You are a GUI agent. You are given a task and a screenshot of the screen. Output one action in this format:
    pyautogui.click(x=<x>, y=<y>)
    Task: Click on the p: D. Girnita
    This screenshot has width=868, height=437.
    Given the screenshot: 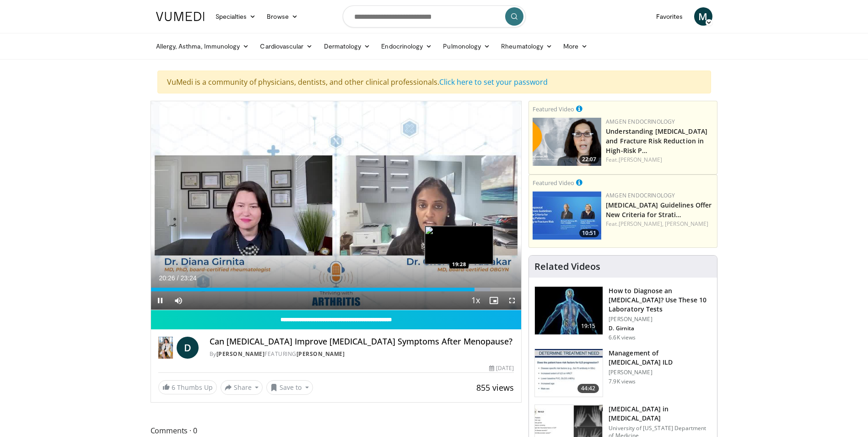 What is the action you would take?
    pyautogui.click(x=660, y=328)
    